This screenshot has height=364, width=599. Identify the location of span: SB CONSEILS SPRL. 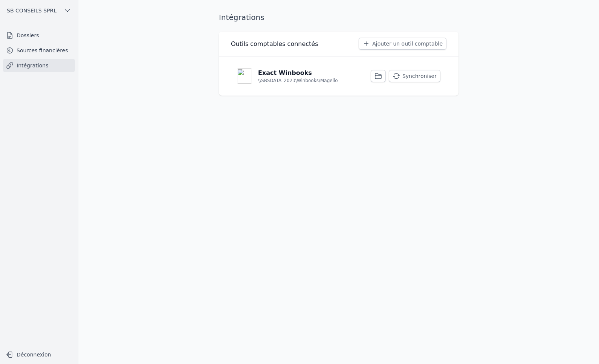
(32, 10).